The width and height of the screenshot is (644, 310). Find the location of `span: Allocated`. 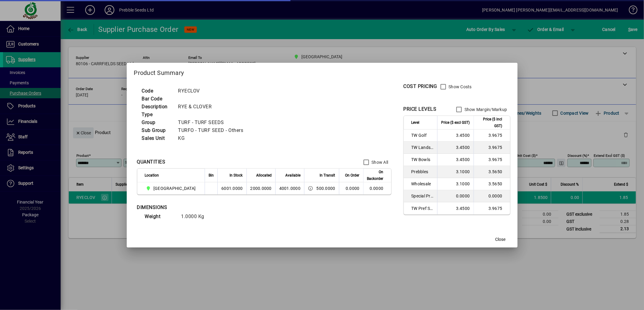

span: Allocated is located at coordinates (263, 175).